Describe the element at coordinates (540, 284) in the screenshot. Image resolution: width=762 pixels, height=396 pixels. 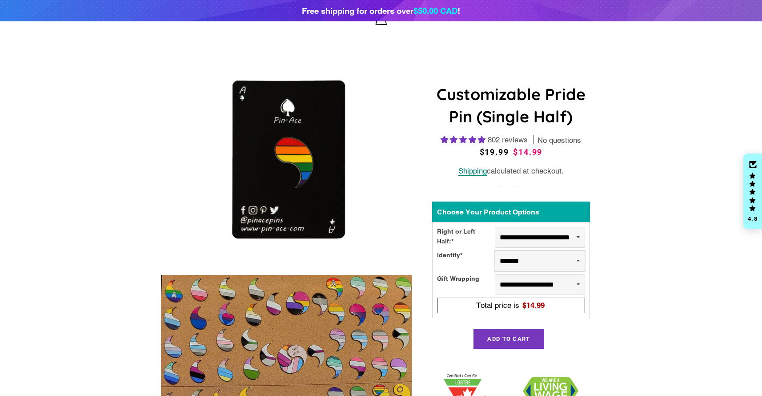
I see `select: Gift Wrapping` at that location.